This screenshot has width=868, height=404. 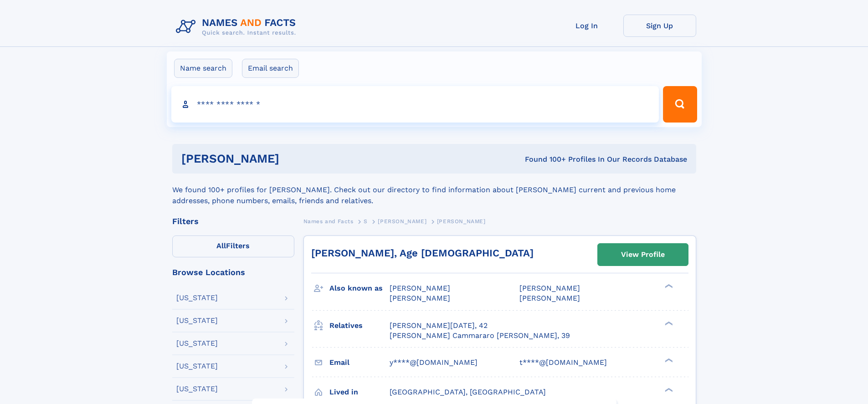 I want to click on h3: Also known as, so click(x=359, y=288).